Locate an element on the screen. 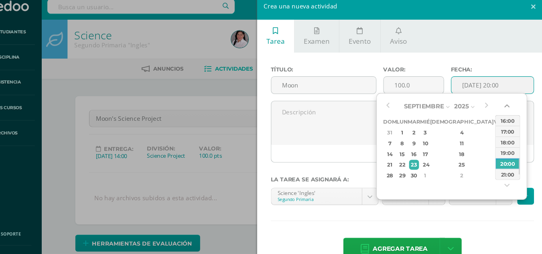 The image size is (542, 254). th: Lun is located at coordinates (406, 119).